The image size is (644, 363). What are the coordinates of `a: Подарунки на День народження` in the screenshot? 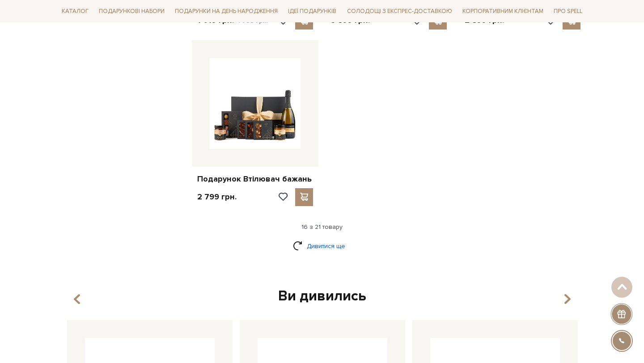 It's located at (226, 11).